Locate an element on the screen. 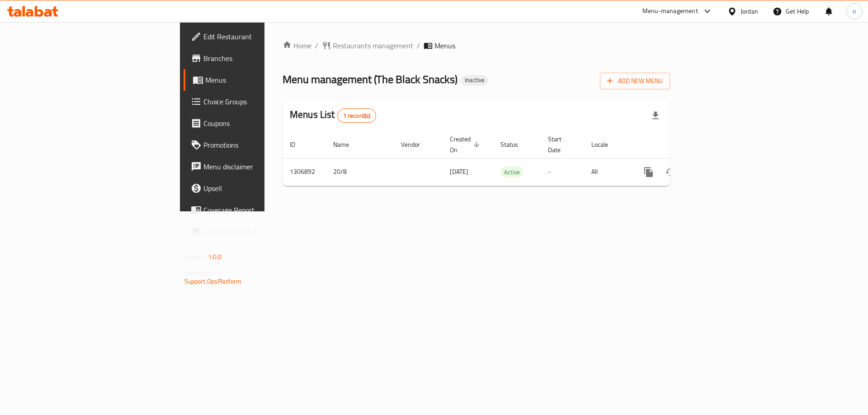  div: Inactive is located at coordinates (475, 81).